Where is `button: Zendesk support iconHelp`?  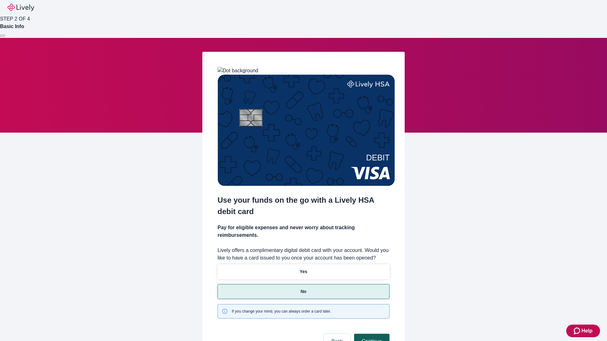 button: Zendesk support iconHelp is located at coordinates (583, 331).